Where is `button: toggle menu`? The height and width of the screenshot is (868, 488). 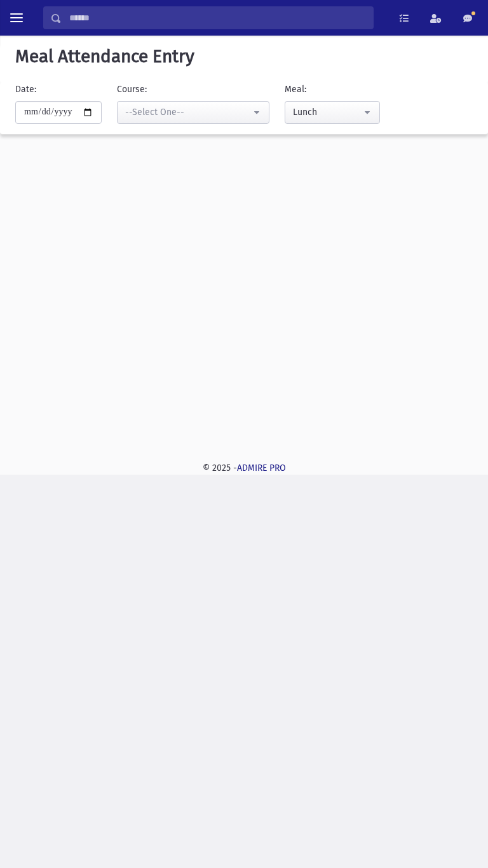 button: toggle menu is located at coordinates (17, 18).